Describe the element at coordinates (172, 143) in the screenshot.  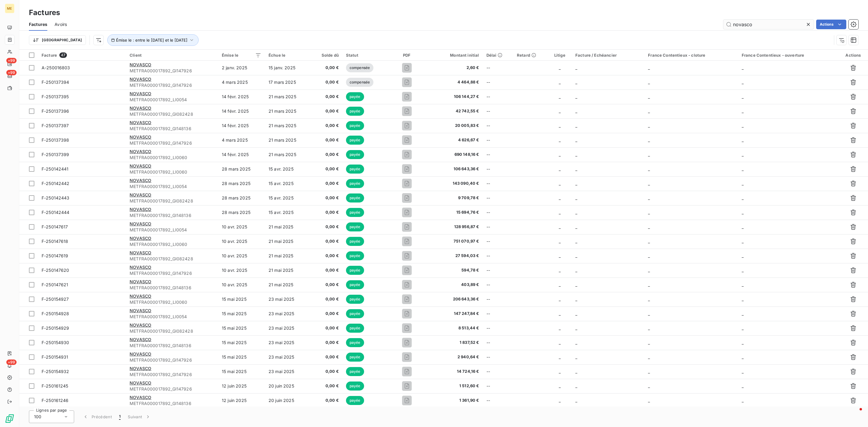
I see `span: METFRA000017892_GI147926` at that location.